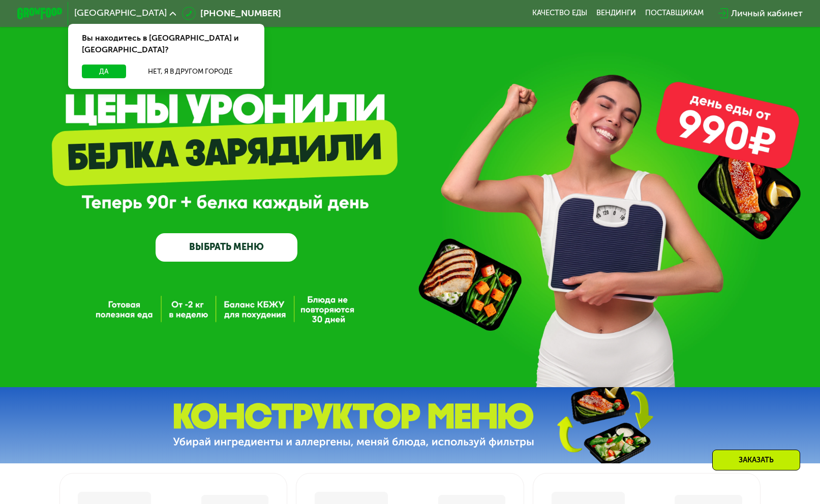  What do you see at coordinates (767, 13) in the screenshot?
I see `div: Личный кабинет` at bounding box center [767, 13].